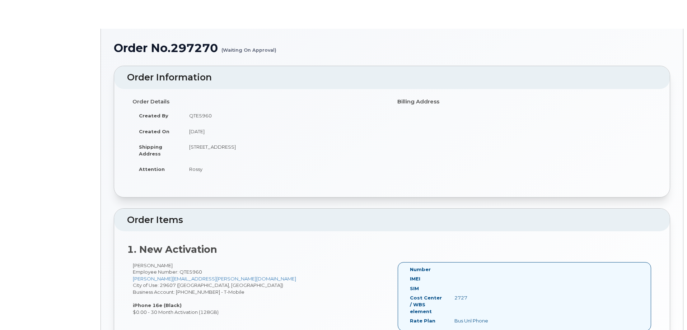 This screenshot has height=330, width=687. I want to click on h4: Billing Address, so click(525, 102).